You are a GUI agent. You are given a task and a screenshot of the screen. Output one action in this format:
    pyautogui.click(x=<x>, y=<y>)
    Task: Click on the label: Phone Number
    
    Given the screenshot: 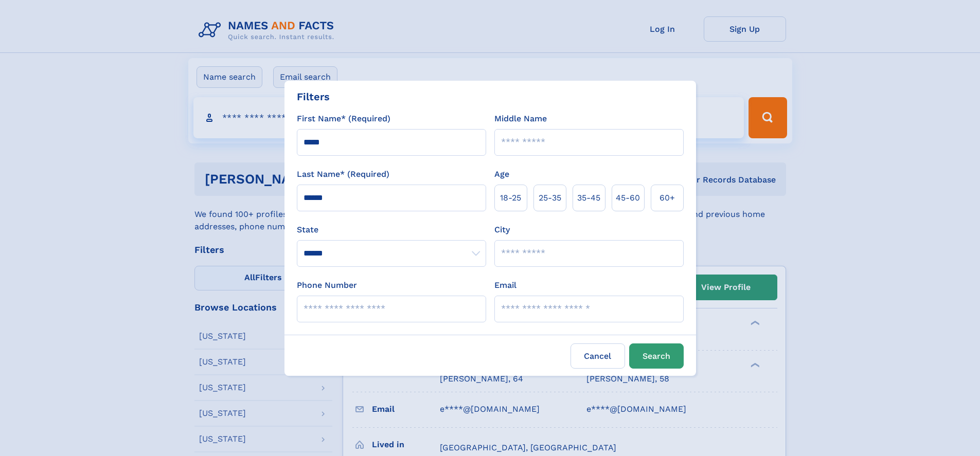 What is the action you would take?
    pyautogui.click(x=326, y=285)
    